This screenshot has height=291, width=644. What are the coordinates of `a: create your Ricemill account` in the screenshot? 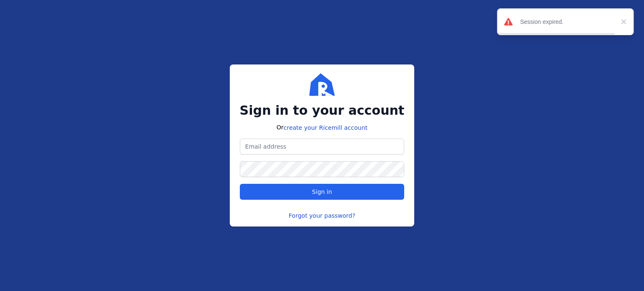 It's located at (325, 128).